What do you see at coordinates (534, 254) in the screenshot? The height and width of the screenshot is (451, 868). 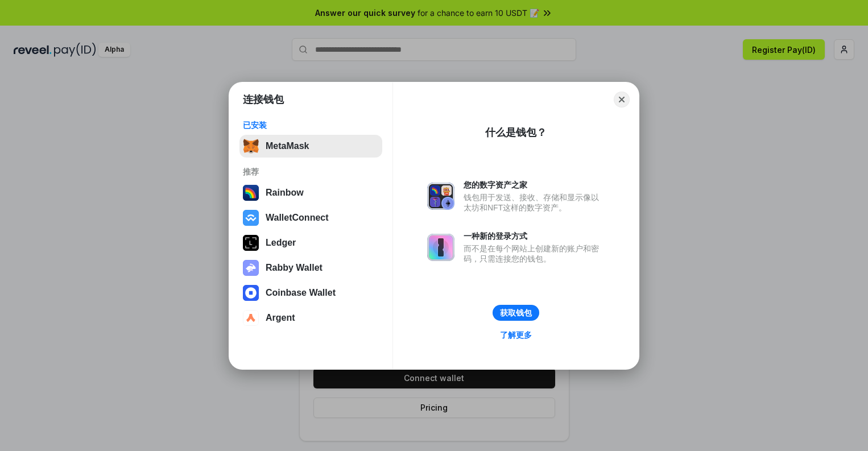 I see `div: 而不是在每个网站上创建新的账户和密码，只需连接您的钱包。` at bounding box center [534, 254].